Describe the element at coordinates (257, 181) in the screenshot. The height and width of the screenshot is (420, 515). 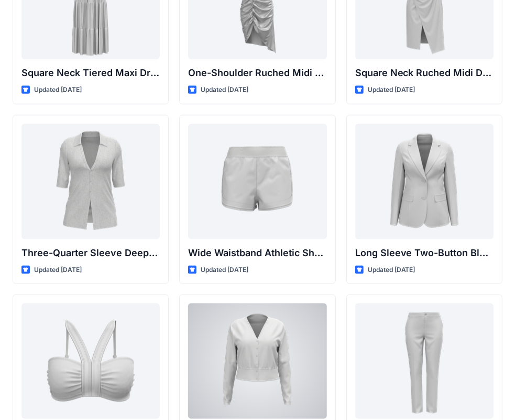
I see `a: Wide Waistband Athletic Shorts` at that location.